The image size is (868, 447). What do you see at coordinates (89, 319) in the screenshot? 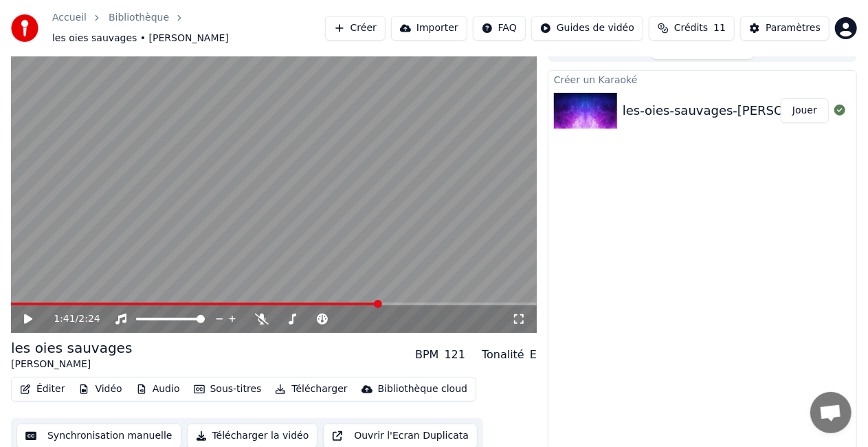
I see `span: 2:24` at bounding box center [89, 319].